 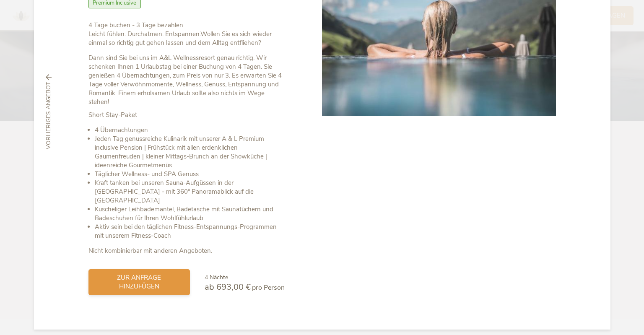 What do you see at coordinates (139, 282) in the screenshot?
I see `span: zur Anfrage hinzufügen` at bounding box center [139, 282].